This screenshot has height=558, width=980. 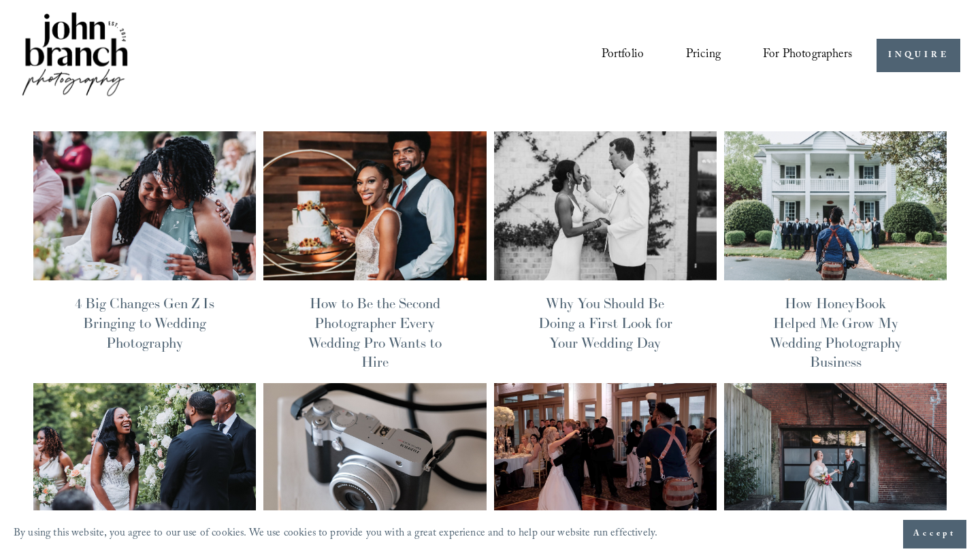 I want to click on a: How HoneyBook Helped Me Grow My Wedding Photography Business, so click(x=836, y=332).